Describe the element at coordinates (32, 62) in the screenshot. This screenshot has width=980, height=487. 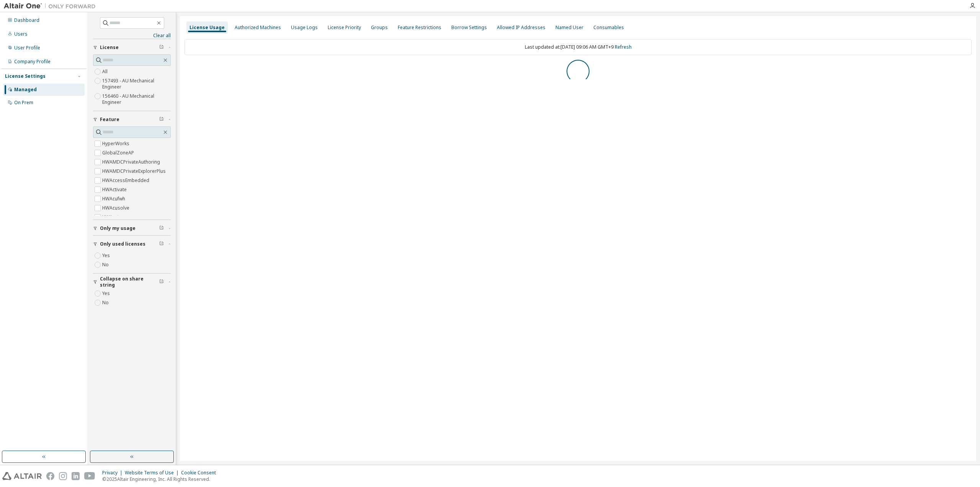
I see `div: Company Profile` at that location.